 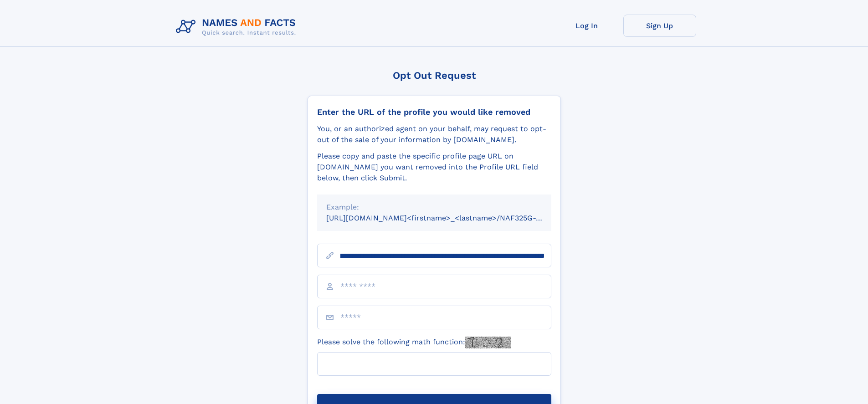 What do you see at coordinates (434, 134) in the screenshot?
I see `div: You, or an authorized agent on your behalf, may request to opt-out of the sale of your informatio...` at bounding box center [434, 134].